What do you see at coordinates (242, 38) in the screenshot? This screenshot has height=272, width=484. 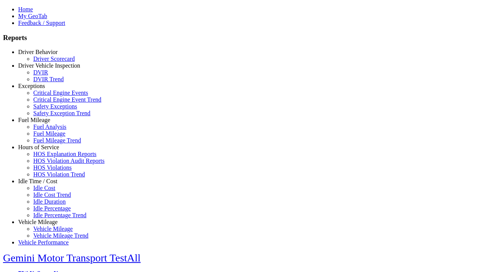 I see `h3: Reports` at bounding box center [242, 38].